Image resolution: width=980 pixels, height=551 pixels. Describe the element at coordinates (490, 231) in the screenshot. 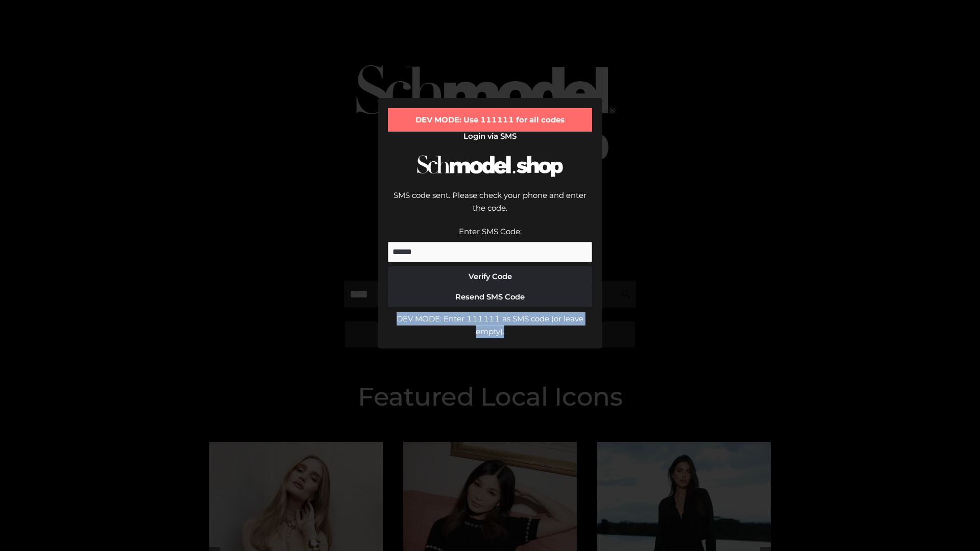

I see `label: Enter SMS Code:` at that location.